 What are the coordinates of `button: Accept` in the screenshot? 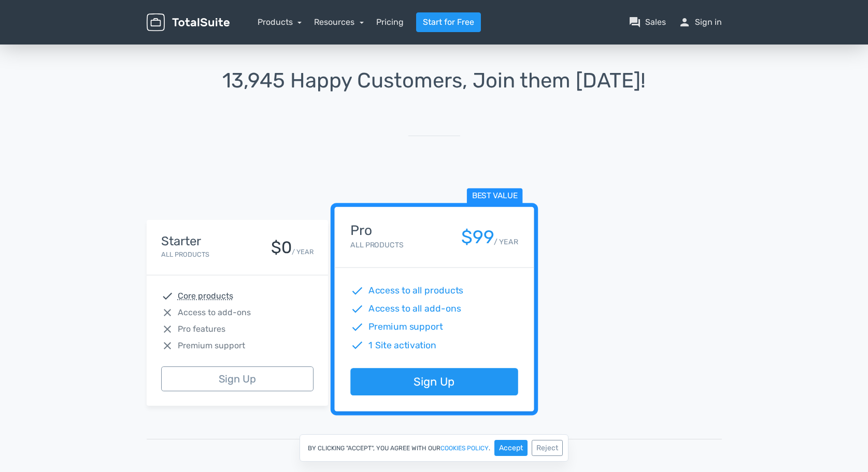 It's located at (511, 448).